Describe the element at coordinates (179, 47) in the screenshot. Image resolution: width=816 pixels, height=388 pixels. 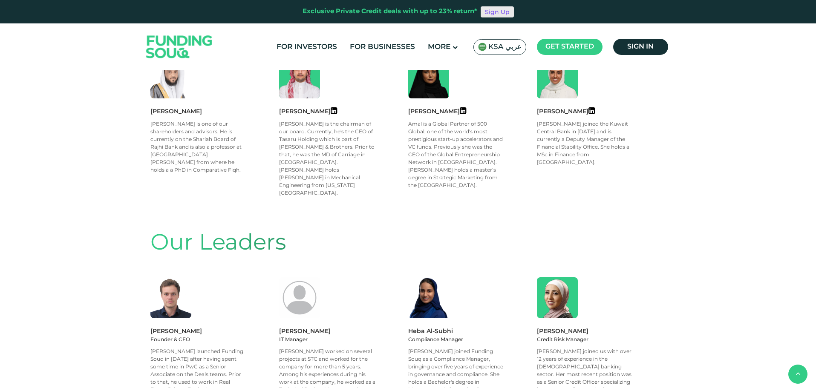
I see `img: Logo` at that location.